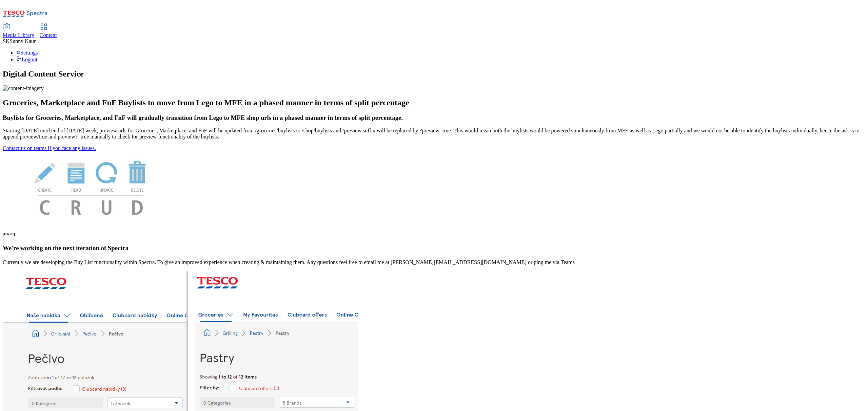 Image resolution: width=868 pixels, height=411 pixels. What do you see at coordinates (27, 59) in the screenshot?
I see `a: Logout` at bounding box center [27, 59].